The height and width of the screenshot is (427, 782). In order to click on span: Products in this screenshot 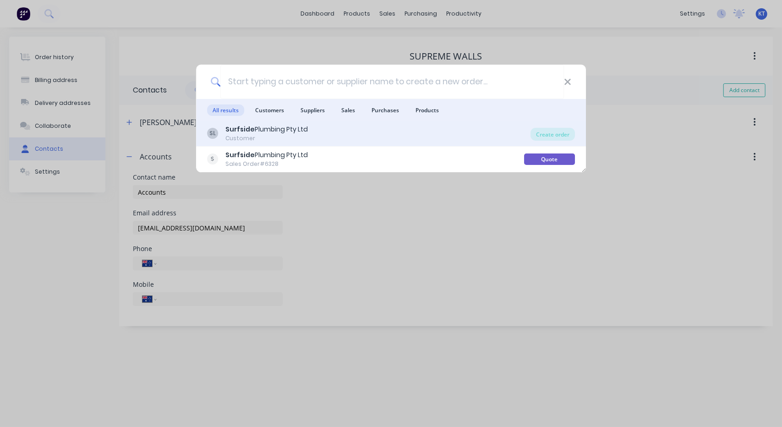, I will do `click(427, 110)`.